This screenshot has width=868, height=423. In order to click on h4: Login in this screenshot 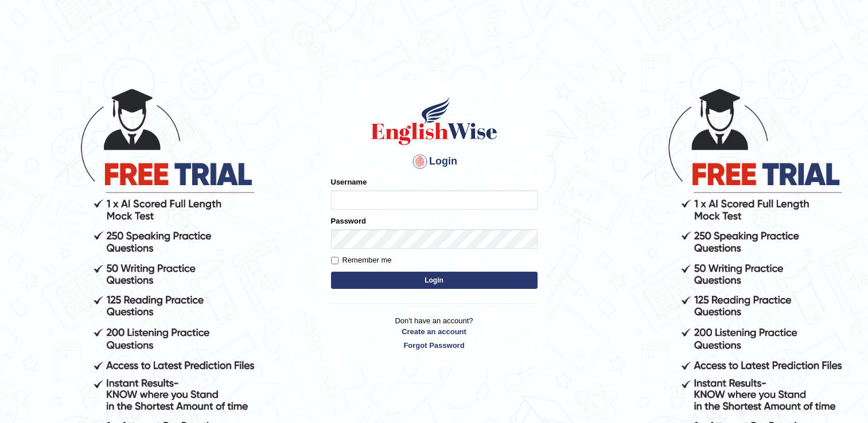, I will do `click(434, 162)`.